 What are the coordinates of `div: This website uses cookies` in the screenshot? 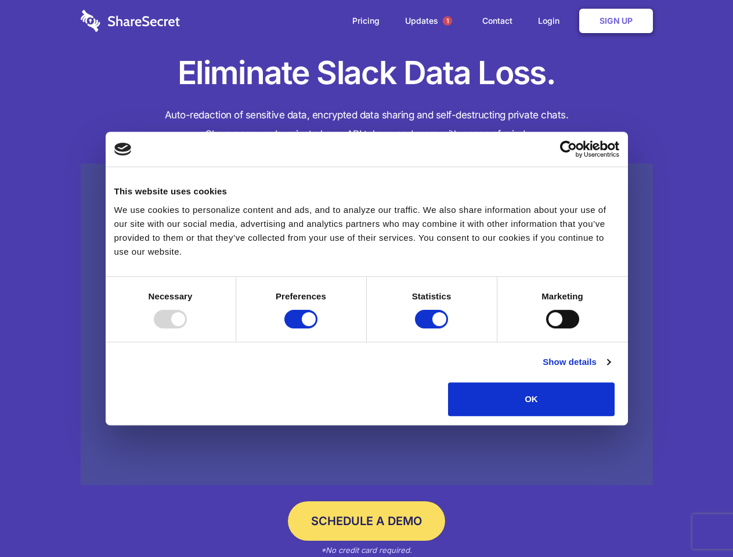 It's located at (367, 191).